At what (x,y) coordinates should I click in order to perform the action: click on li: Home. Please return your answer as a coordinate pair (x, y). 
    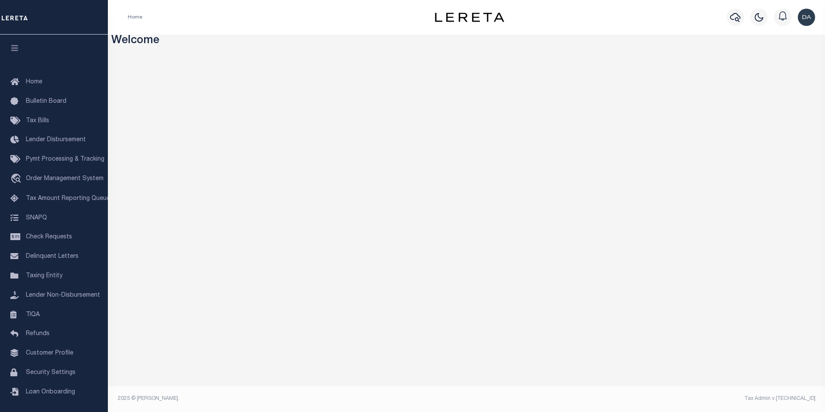
    Looking at the image, I should click on (135, 17).